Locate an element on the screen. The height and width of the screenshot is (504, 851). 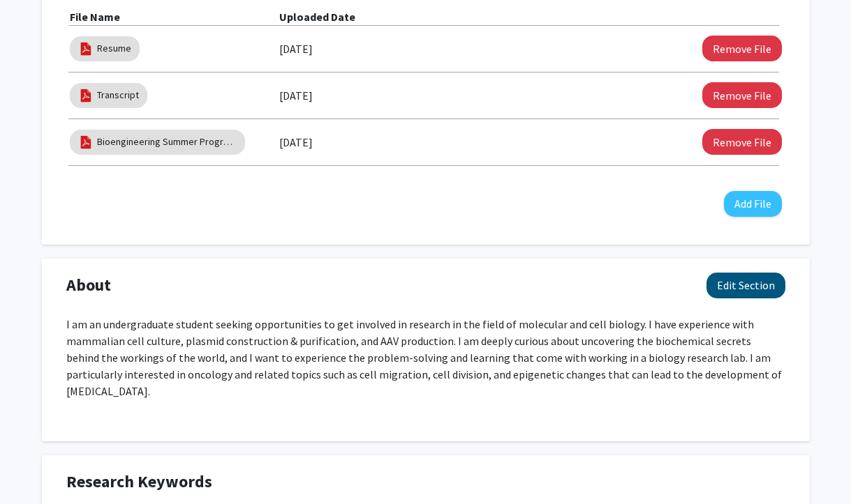
button: Remove Transcript File is located at coordinates (742, 94).